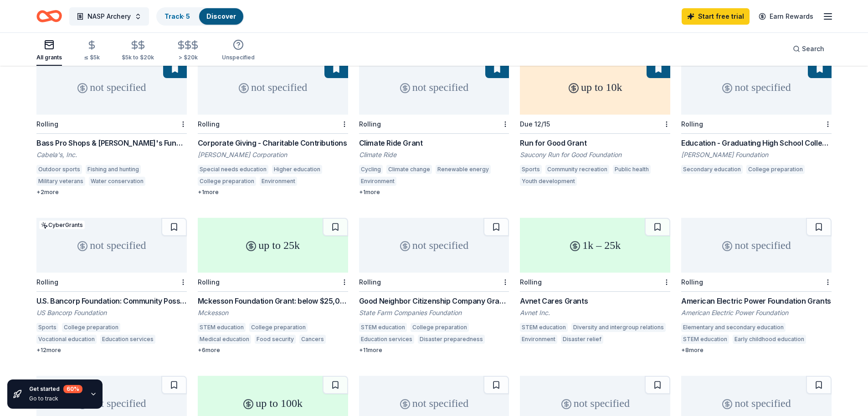 The height and width of the screenshot is (416, 868). Describe the element at coordinates (177, 16) in the screenshot. I see `a: Track· 5` at that location.